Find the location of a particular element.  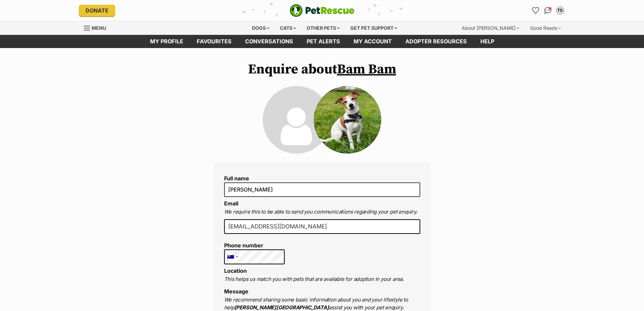

p: We require this to be able to send you communications regarding your pet enquiry. is located at coordinates (322, 211).